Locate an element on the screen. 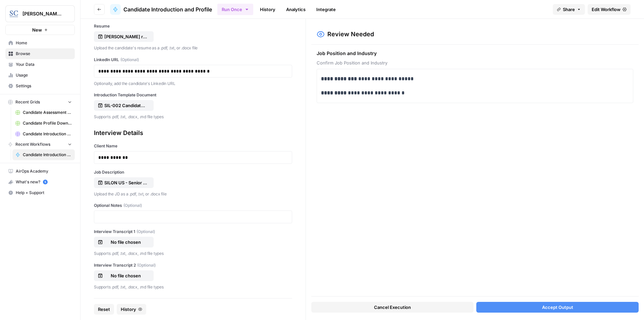  label: Job Description is located at coordinates (193, 172).